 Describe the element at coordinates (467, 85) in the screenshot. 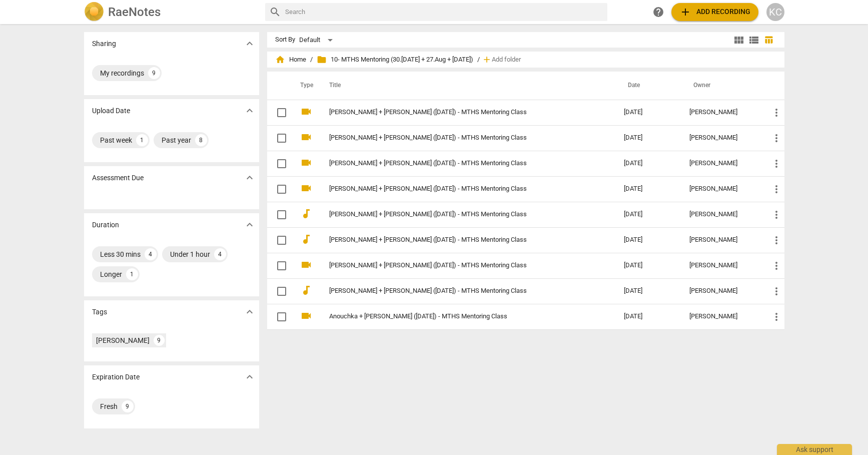

I see `th: Title` at that location.